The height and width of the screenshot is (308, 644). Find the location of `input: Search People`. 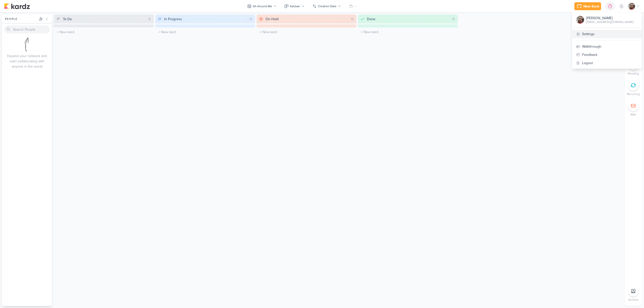

input: Search People is located at coordinates (27, 29).